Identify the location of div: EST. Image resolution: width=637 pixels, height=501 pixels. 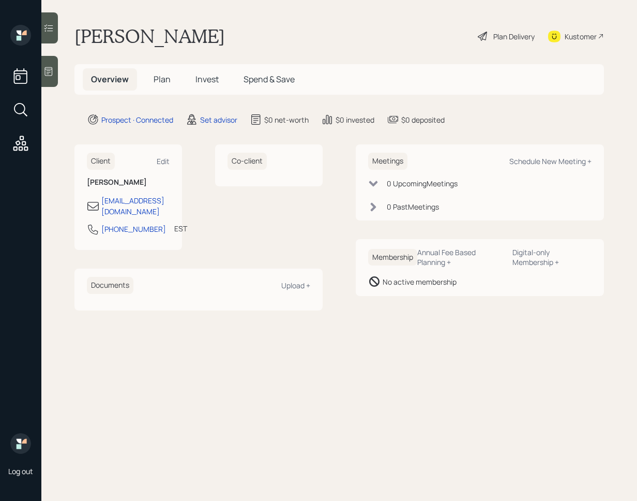
(181, 228).